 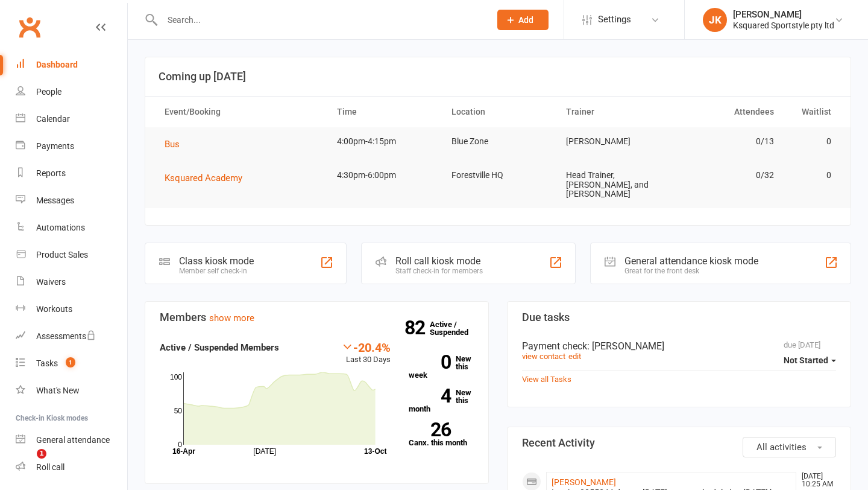 What do you see at coordinates (217, 261) in the screenshot?
I see `div: Class kiosk mode` at bounding box center [217, 261].